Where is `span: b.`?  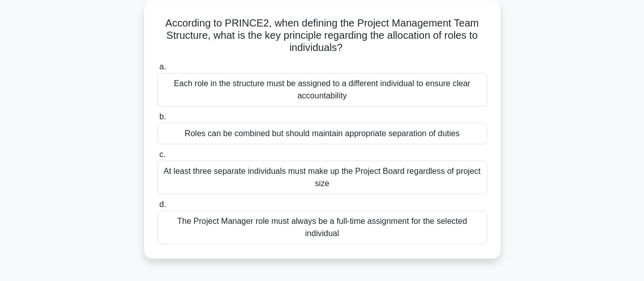 span: b. is located at coordinates (162, 116).